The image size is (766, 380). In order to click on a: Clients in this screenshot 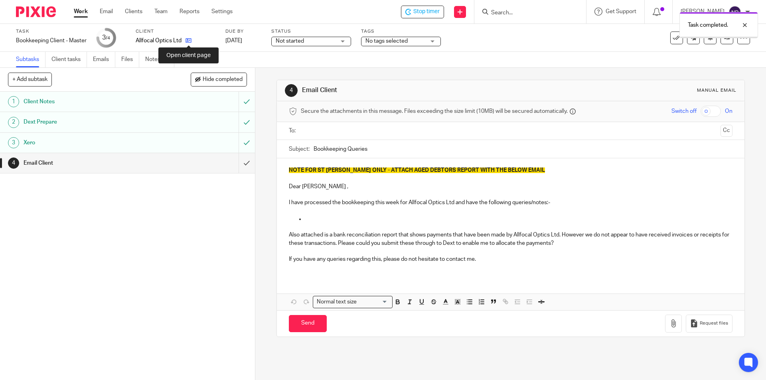, I will do `click(134, 12)`.